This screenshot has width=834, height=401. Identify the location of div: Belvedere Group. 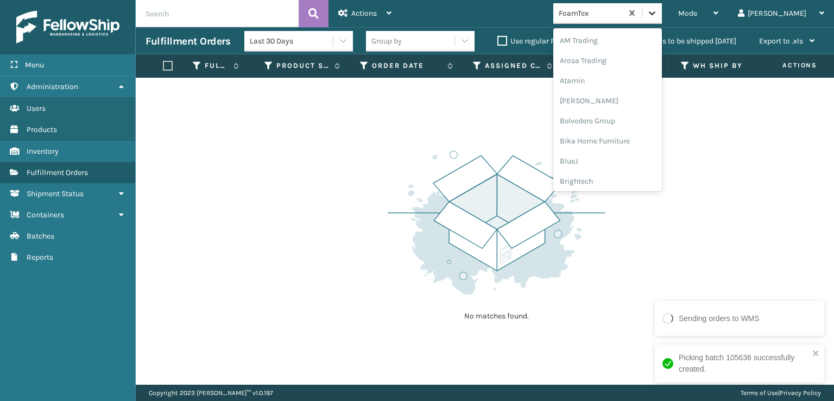
(608, 121).